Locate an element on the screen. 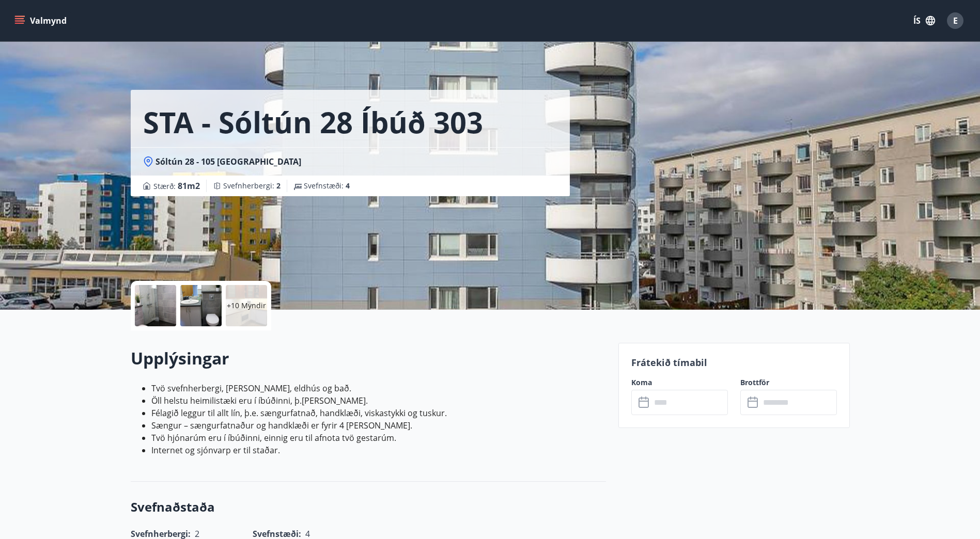  span: Stærð : is located at coordinates (177, 186).